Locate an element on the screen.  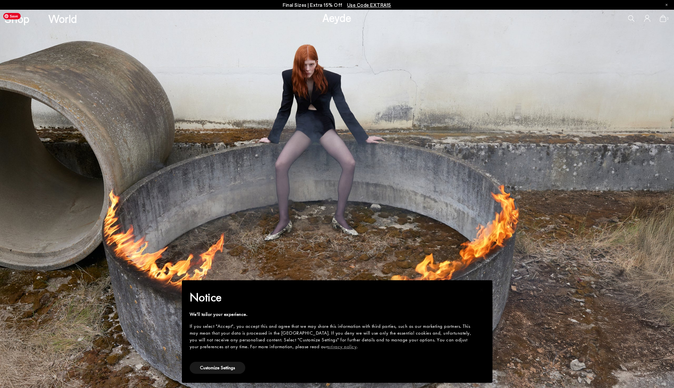
p: Final Sizes | Extra 15% Off is located at coordinates (337, 5).